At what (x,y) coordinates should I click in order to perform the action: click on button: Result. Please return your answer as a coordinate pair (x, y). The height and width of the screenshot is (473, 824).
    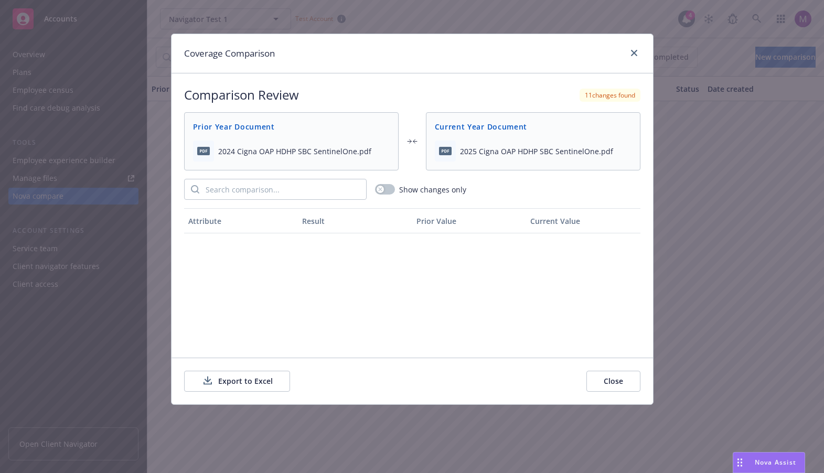
    Looking at the image, I should click on (355, 221).